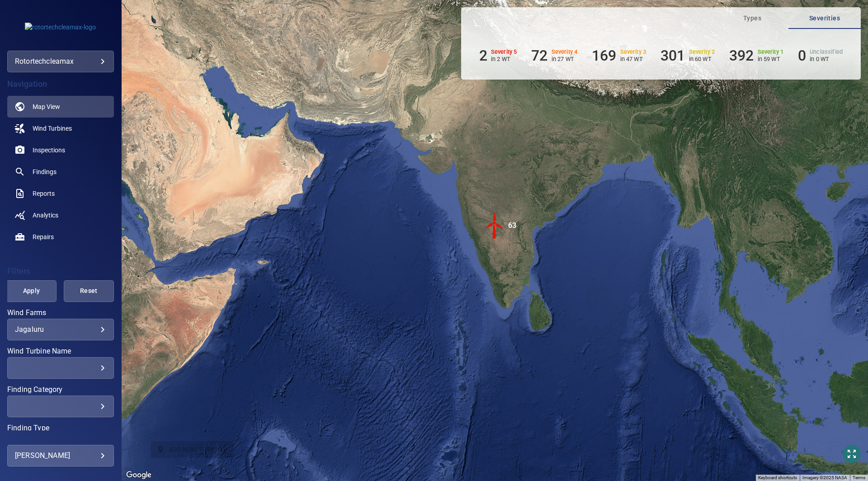 Image resolution: width=868 pixels, height=481 pixels. Describe the element at coordinates (44, 171) in the screenshot. I see `span: Findings` at that location.